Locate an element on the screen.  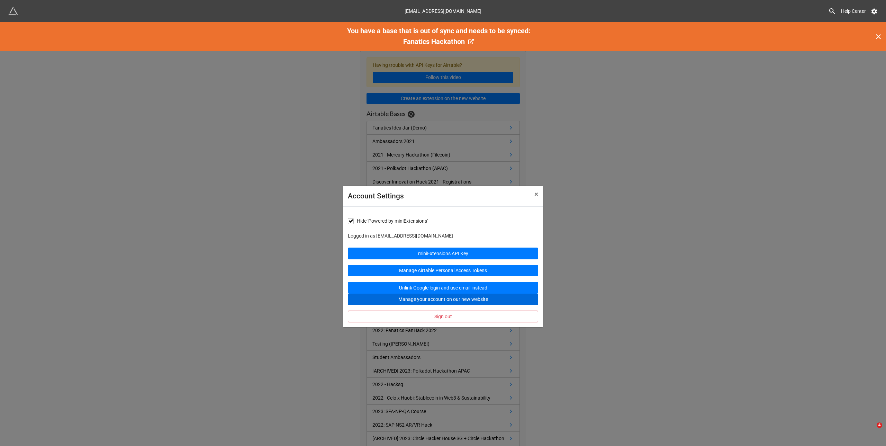
img: miniextensions-icon.73ae0678.png is located at coordinates (13, 11).